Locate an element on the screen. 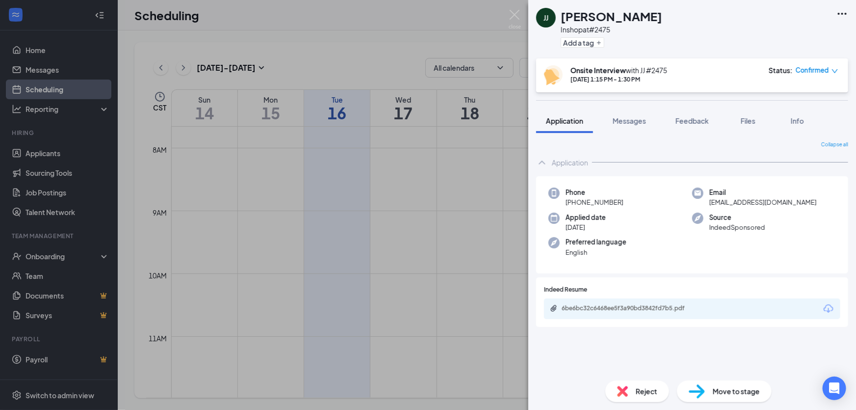 This screenshot has height=410, width=856. svg: Paperclip is located at coordinates (554, 308).